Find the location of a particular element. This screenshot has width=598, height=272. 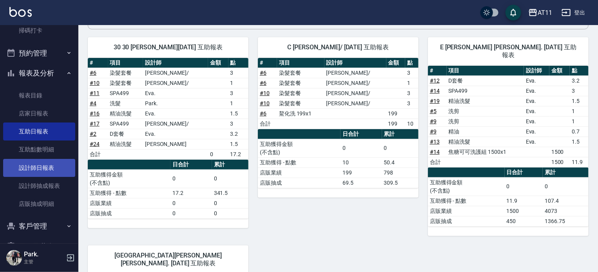

td: 309.5 is located at coordinates (400, 183).